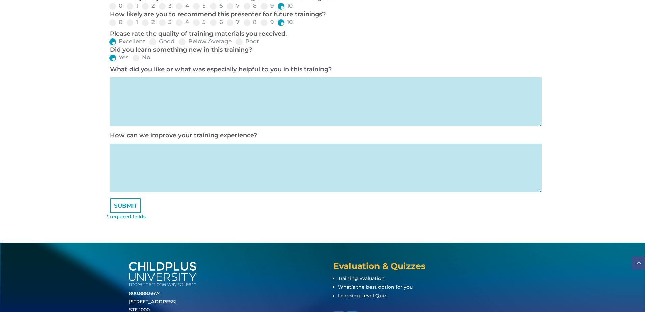 This screenshot has width=645, height=312. Describe the element at coordinates (221, 69) in the screenshot. I see `label: What did you like or what was especially helpful to you in this training?` at that location.